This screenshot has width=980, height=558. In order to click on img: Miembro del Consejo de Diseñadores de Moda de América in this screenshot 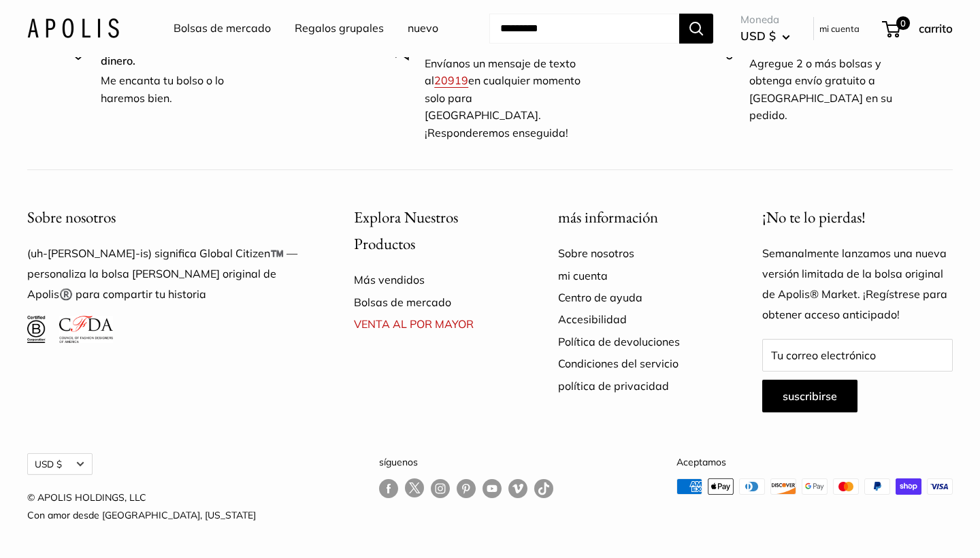, I will do `click(85, 329)`.